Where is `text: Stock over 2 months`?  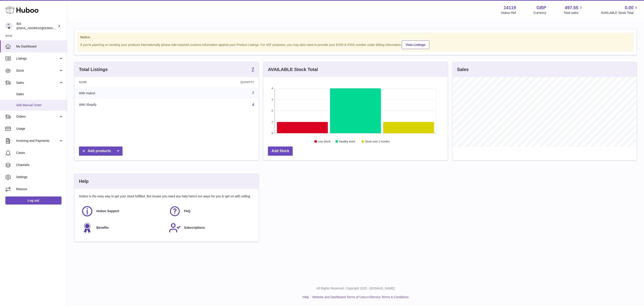
text: Stock over 2 months is located at coordinates (377, 142).